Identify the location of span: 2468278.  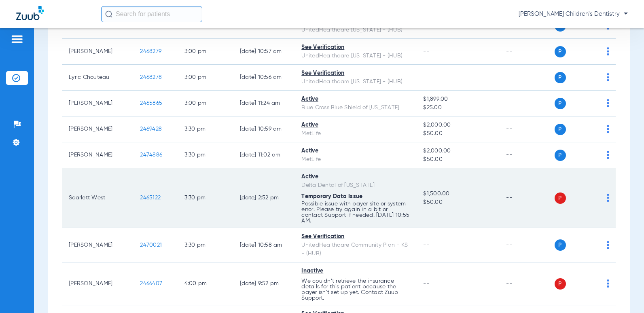
(151, 77).